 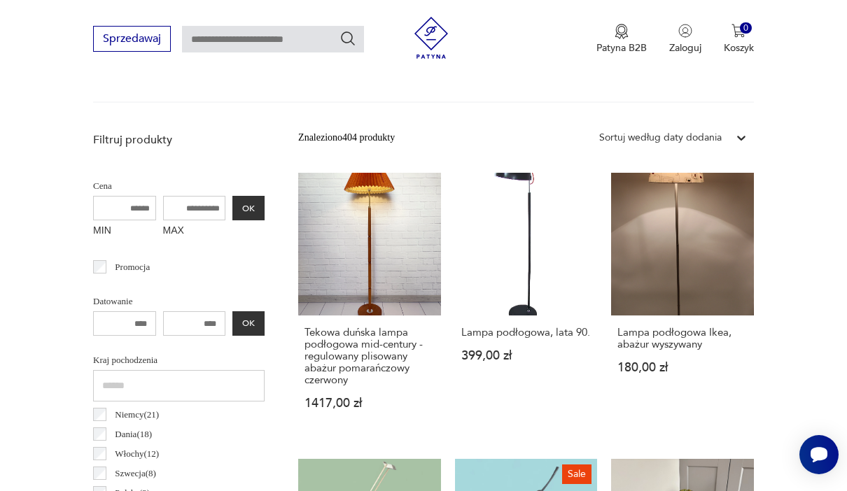 I want to click on img: Ikonka użytkownika, so click(x=685, y=31).